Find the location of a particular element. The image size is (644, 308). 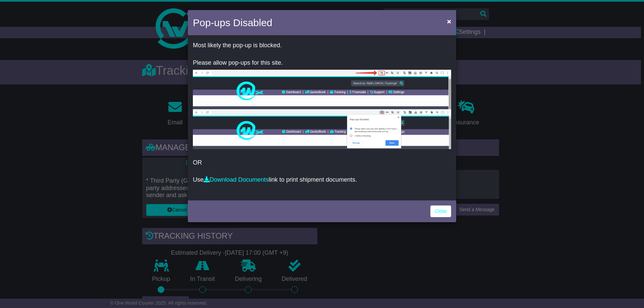

p: Please allow pop-ups for this site. is located at coordinates (322, 63).